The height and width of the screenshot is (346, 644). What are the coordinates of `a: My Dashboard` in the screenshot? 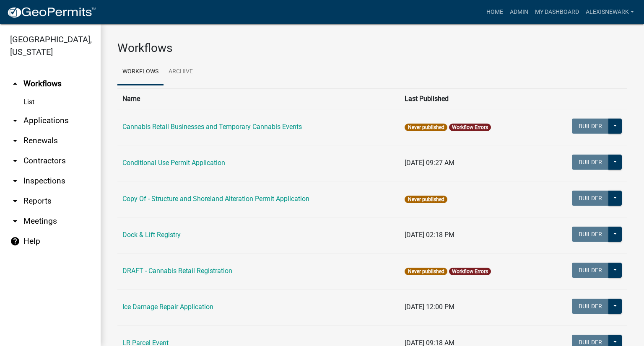 It's located at (557, 12).